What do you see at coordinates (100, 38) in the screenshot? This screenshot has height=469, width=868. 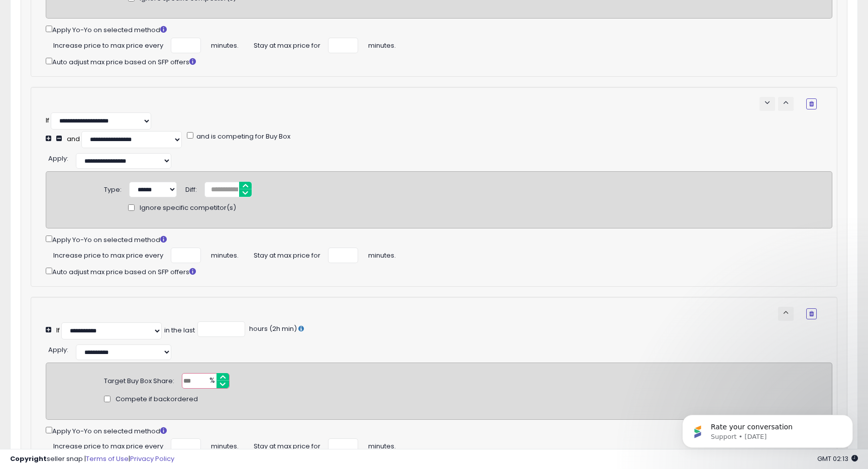 I see `div: message notification from Support, 2d ago. Rate your conversation` at bounding box center [100, 38].